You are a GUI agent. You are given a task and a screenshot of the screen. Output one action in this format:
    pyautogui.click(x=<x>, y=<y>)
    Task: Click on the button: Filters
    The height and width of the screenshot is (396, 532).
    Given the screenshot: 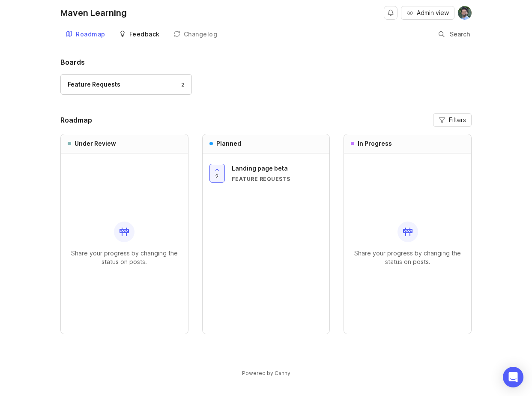 What is the action you would take?
    pyautogui.click(x=453, y=120)
    